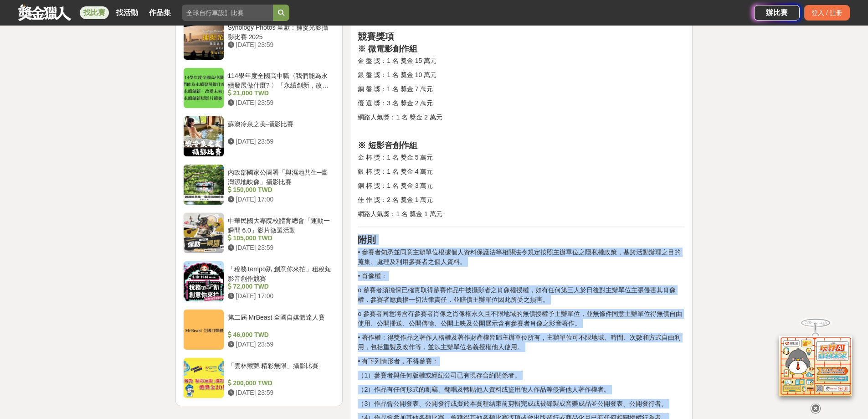  I want to click on a: 找比賽, so click(94, 13).